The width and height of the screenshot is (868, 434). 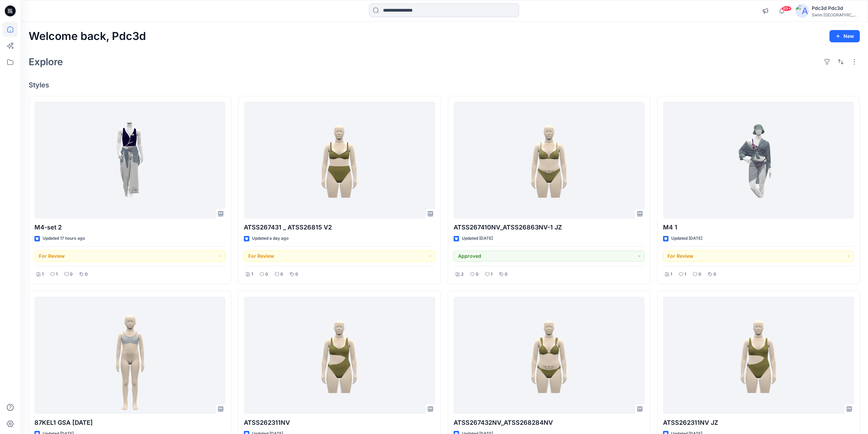 What do you see at coordinates (87, 36) in the screenshot?
I see `h2: Welcome back, Pdc3d` at bounding box center [87, 36].